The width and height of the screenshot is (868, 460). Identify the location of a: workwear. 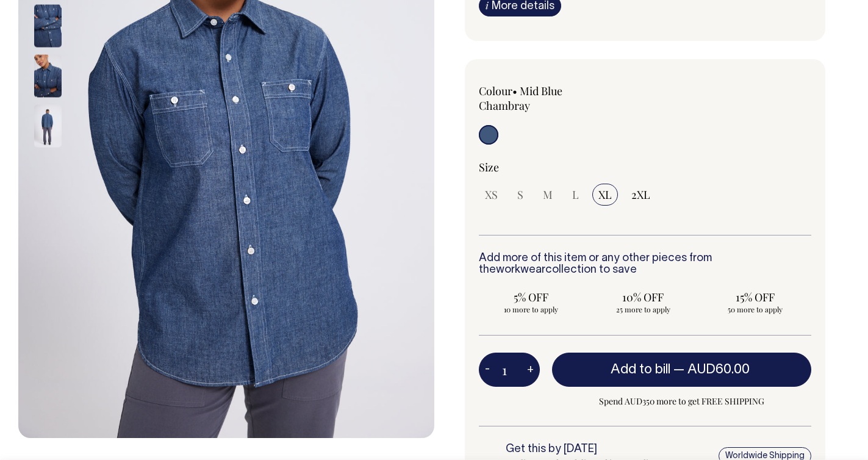
(521, 270).